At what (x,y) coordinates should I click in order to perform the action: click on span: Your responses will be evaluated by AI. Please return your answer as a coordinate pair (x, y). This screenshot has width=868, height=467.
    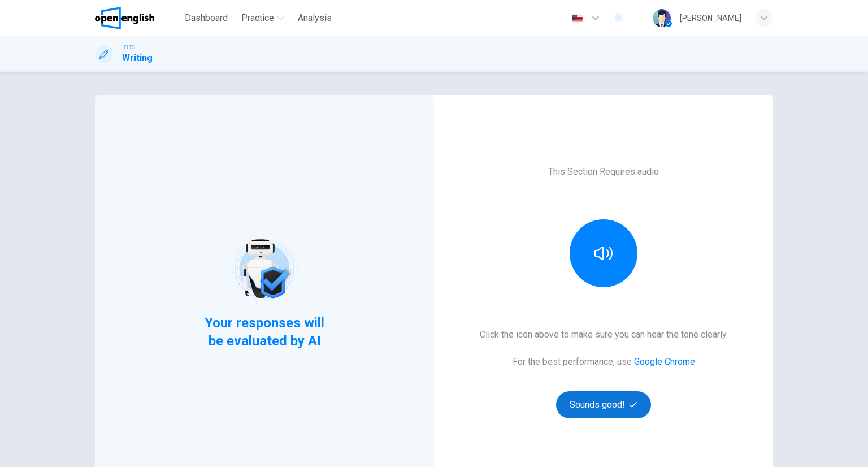
    Looking at the image, I should click on (265, 332).